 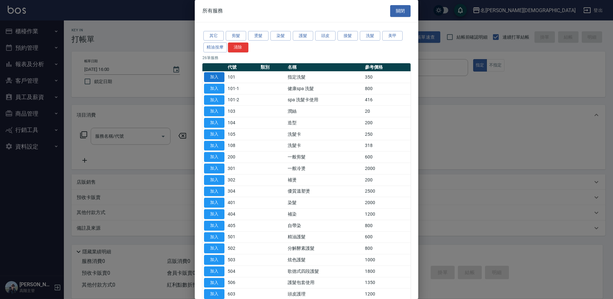 What do you see at coordinates (387, 283) in the screenshot?
I see `td: 1350` at bounding box center [387, 283].